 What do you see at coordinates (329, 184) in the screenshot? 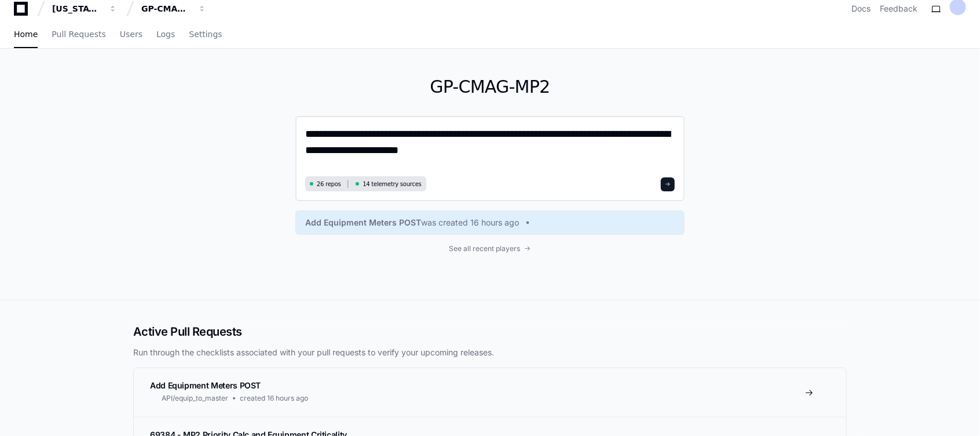
I see `span: 26 repos` at bounding box center [329, 184].